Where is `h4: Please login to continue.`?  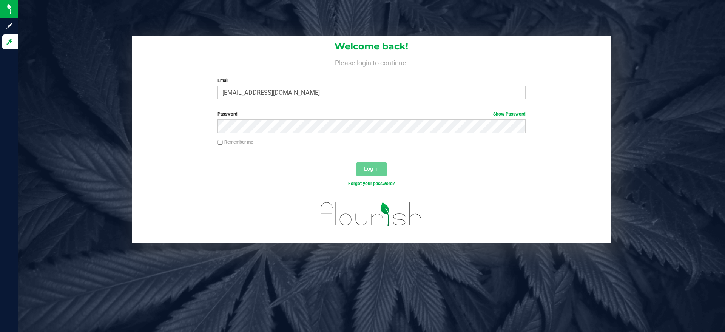
h4: Please login to continue. is located at coordinates (372, 62).